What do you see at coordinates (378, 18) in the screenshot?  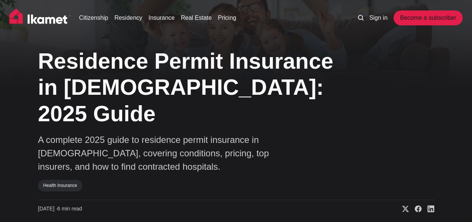 I see `a: Sign in` at bounding box center [378, 18].